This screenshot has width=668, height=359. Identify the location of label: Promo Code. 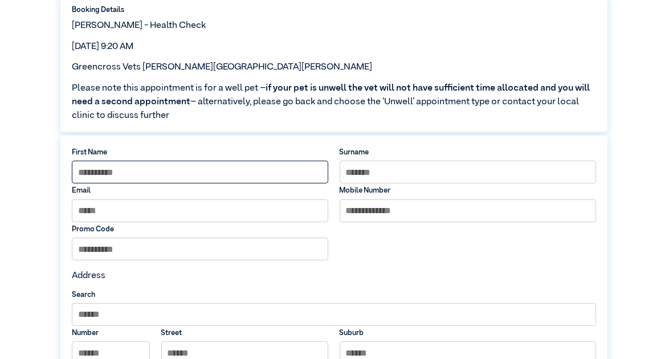
(200, 229).